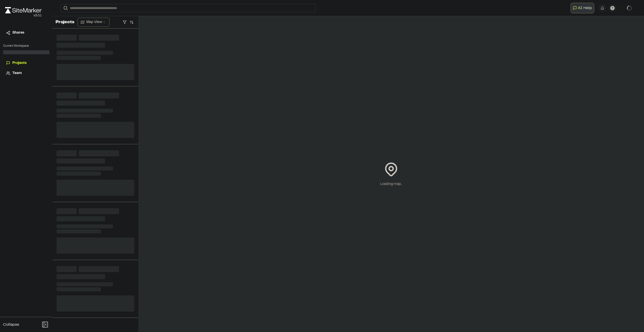 The width and height of the screenshot is (644, 332). I want to click on span: Team, so click(17, 73).